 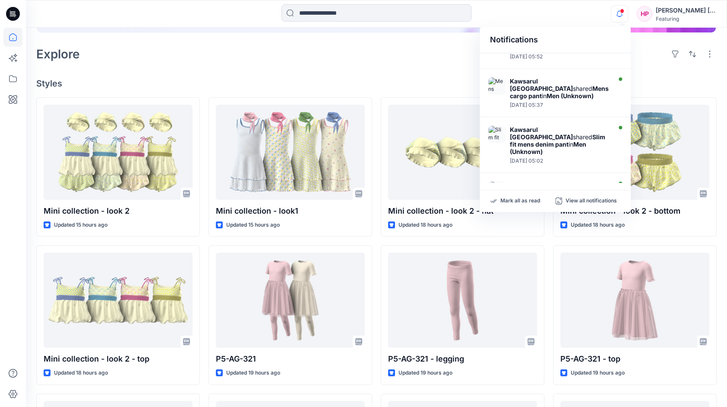 What do you see at coordinates (521, 201) in the screenshot?
I see `p: Mark all as read` at bounding box center [521, 201].